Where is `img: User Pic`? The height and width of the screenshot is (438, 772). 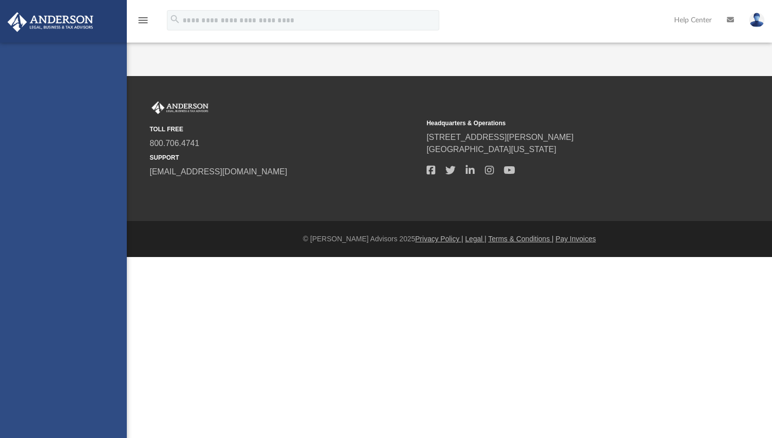 img: User Pic is located at coordinates (757, 20).